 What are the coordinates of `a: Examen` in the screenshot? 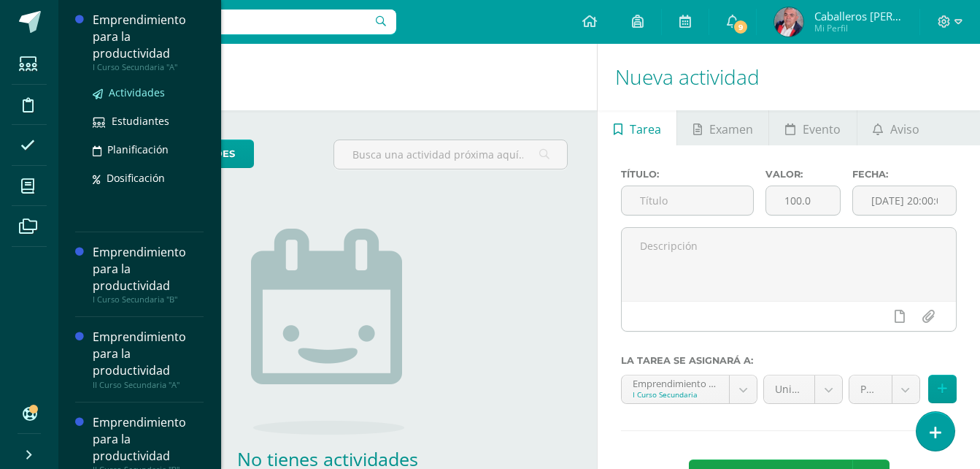 It's located at (722, 128).